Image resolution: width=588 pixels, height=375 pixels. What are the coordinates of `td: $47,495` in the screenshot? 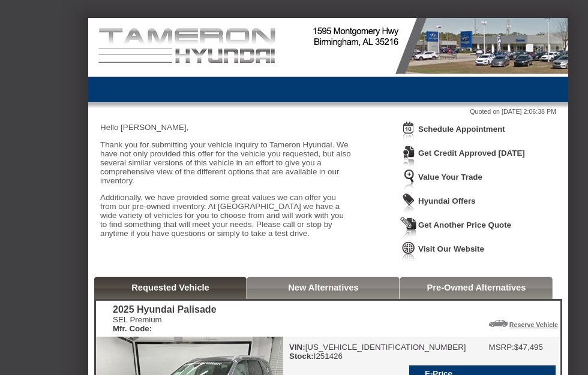 It's located at (529, 347).